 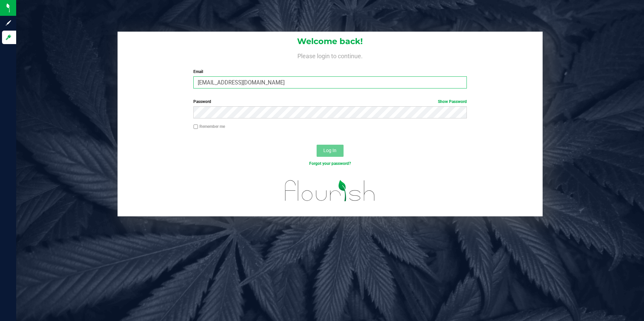 I want to click on h1: Welcome back!, so click(x=330, y=42).